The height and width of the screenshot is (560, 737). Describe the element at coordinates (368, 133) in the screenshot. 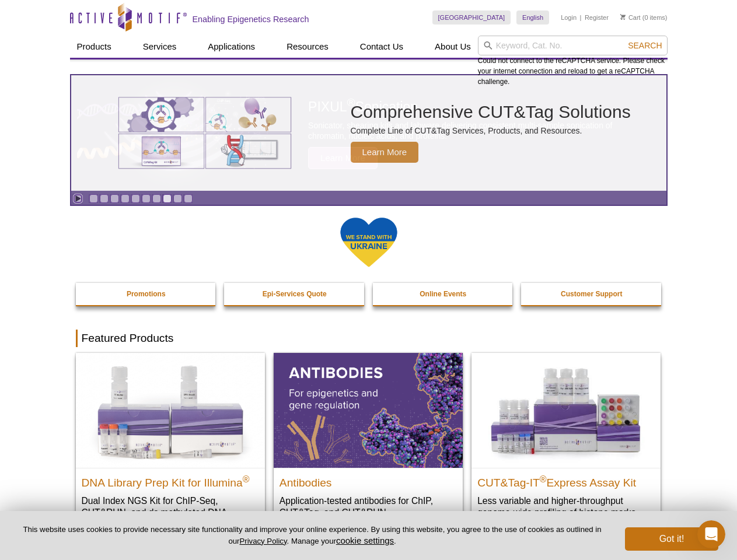

I see `article: Comprehensive CUT&Tag Solutions` at that location.